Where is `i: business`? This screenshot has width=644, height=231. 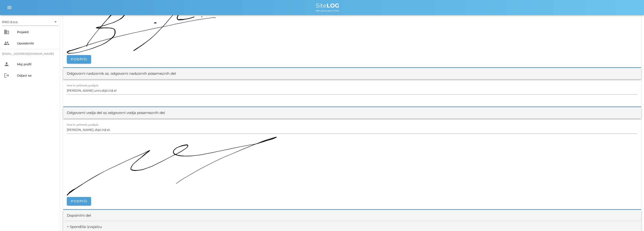
i: business is located at coordinates (7, 32).